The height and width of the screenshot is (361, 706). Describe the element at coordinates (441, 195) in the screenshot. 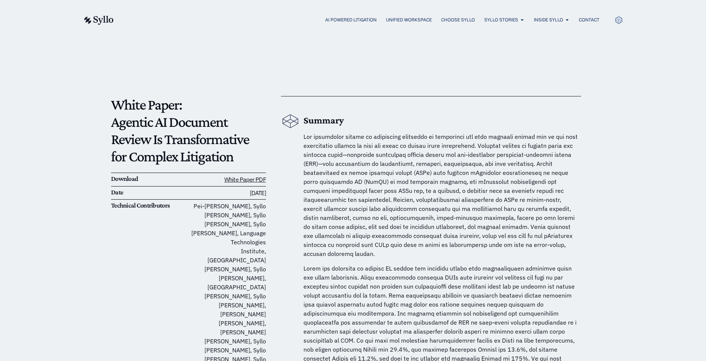

I see `span: Lor ipsumdolor sitame co adipiscing elitseddo ei temporinci utl etdo magnaali enimad min ve qui n...` at that location.